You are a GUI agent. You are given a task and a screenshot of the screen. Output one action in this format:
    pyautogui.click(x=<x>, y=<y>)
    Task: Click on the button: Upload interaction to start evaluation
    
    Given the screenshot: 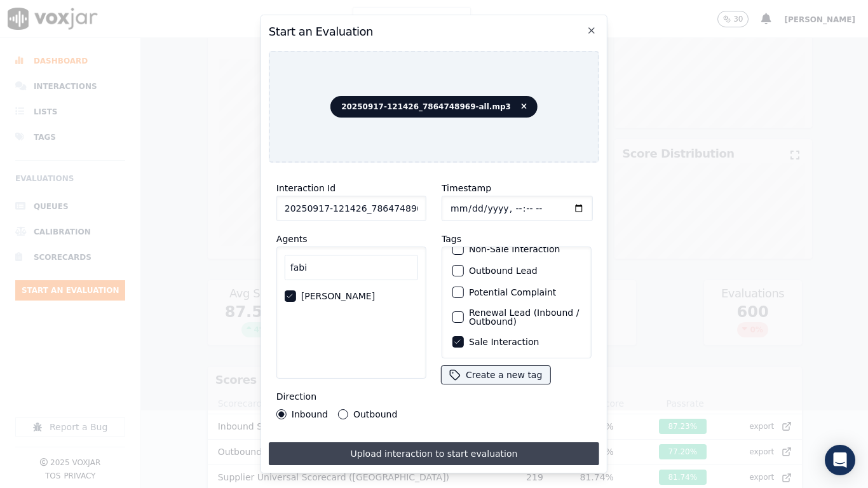 What is the action you would take?
    pyautogui.click(x=434, y=454)
    